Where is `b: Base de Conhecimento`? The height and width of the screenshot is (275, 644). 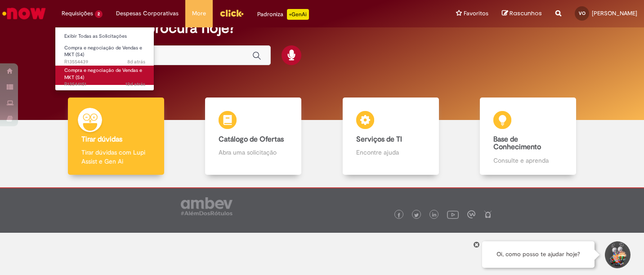 b: Base de Conhecimento is located at coordinates (517, 144).